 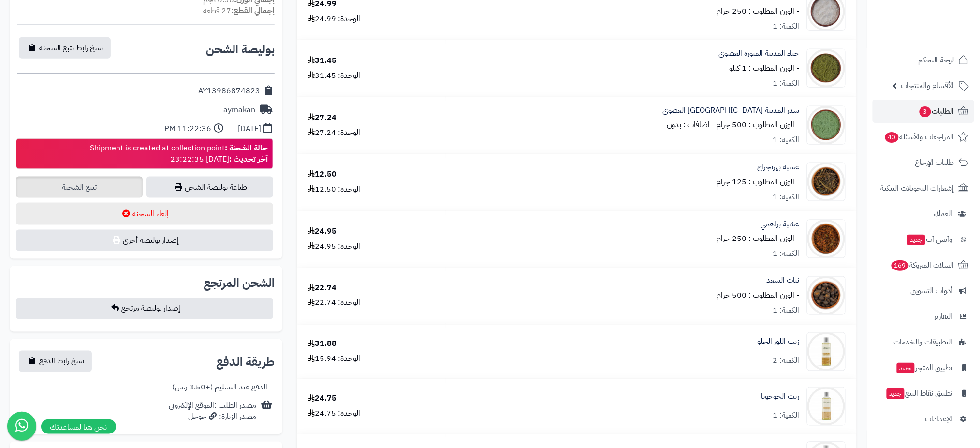 I want to click on a: عشبة بهرنجراج, so click(x=778, y=166).